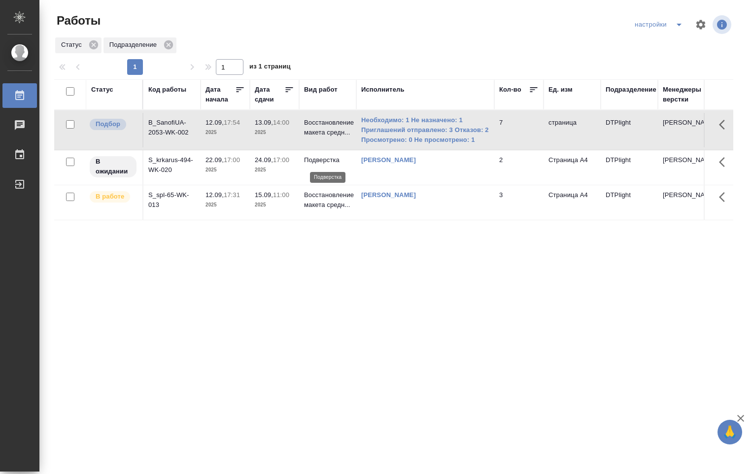  I want to click on div: Вид работ, so click(321, 90).